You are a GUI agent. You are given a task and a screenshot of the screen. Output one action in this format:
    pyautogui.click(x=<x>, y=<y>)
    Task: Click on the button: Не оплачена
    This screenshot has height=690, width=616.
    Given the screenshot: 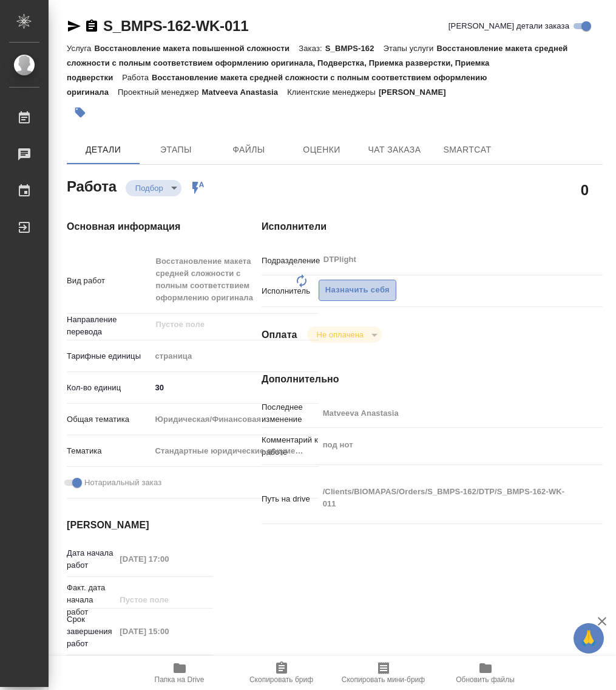 What is the action you would take?
    pyautogui.click(x=340, y=334)
    